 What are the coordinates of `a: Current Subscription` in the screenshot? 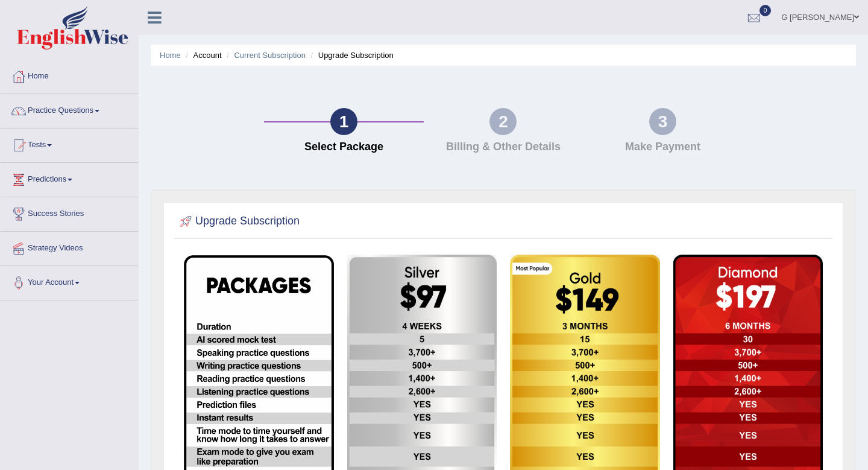 It's located at (269, 55).